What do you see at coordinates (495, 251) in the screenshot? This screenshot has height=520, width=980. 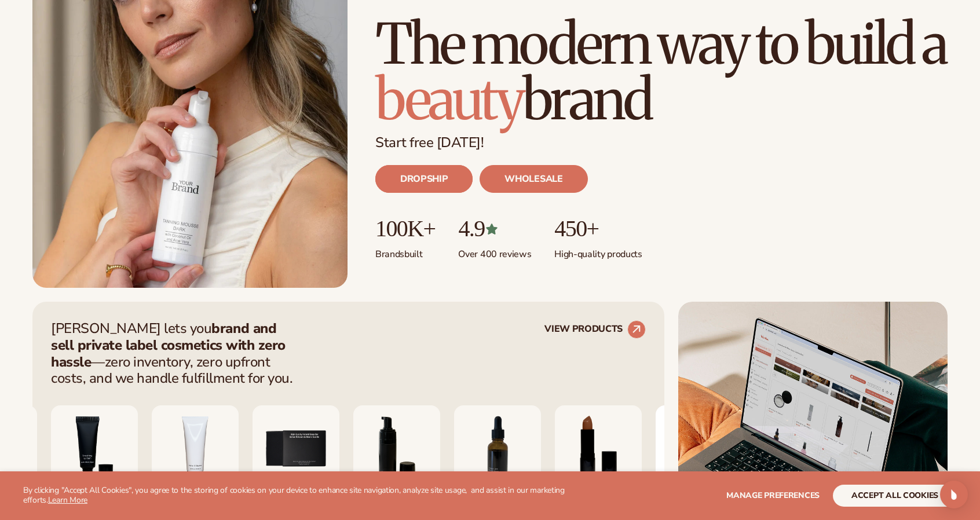 I see `p: Over 400 reviews` at bounding box center [495, 251].